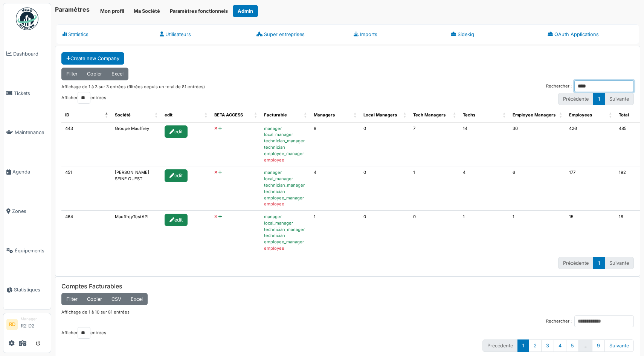 The width and height of the screenshot is (644, 356). I want to click on th: Managers : activer pour trier la colonne par ordre croissant, so click(335, 116).